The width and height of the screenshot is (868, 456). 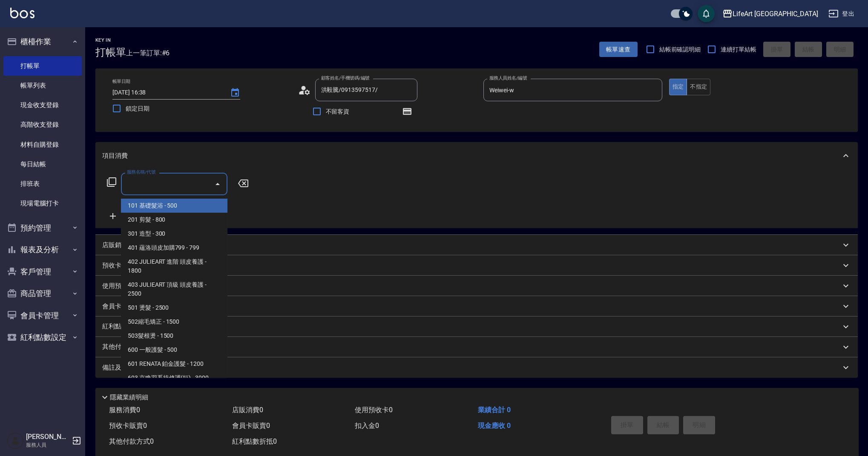 What do you see at coordinates (174, 266) in the screenshot?
I see `span: 402 JULIEART 進階 頭皮養護 - 1800` at bounding box center [174, 266].